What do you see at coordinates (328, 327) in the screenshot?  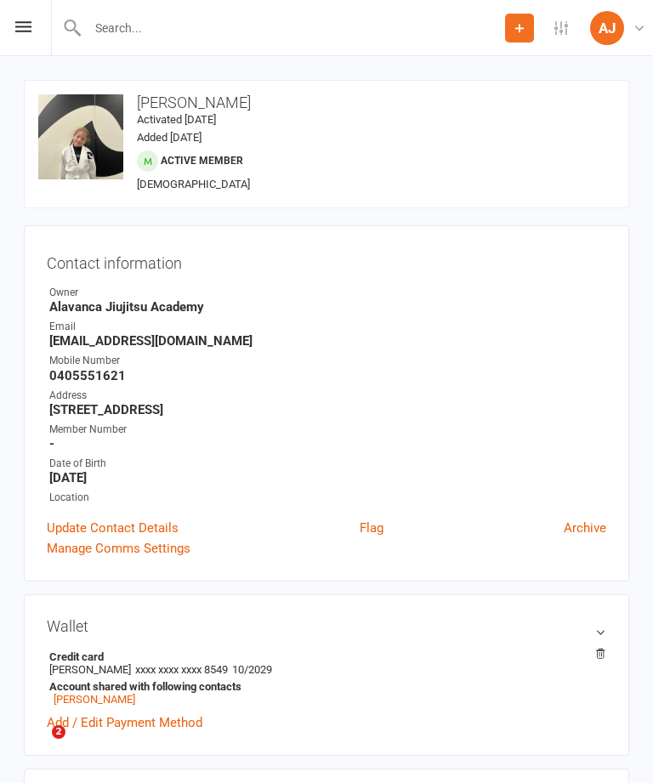 I see `div: Email` at bounding box center [328, 327].